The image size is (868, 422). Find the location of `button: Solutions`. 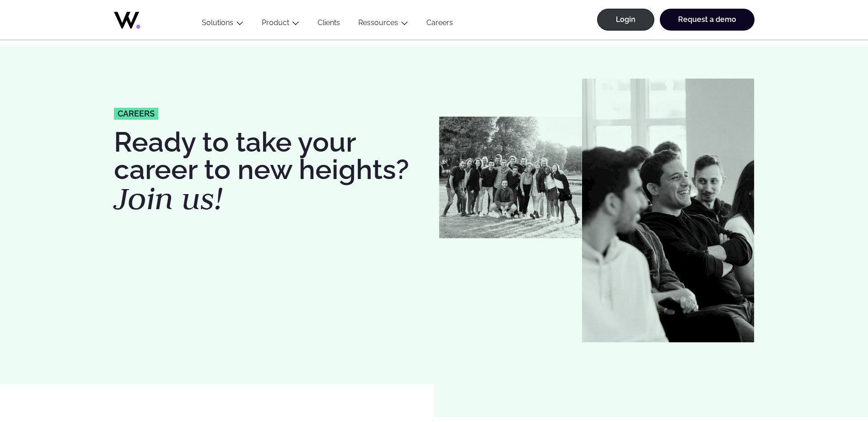

button: Solutions is located at coordinates (222, 24).